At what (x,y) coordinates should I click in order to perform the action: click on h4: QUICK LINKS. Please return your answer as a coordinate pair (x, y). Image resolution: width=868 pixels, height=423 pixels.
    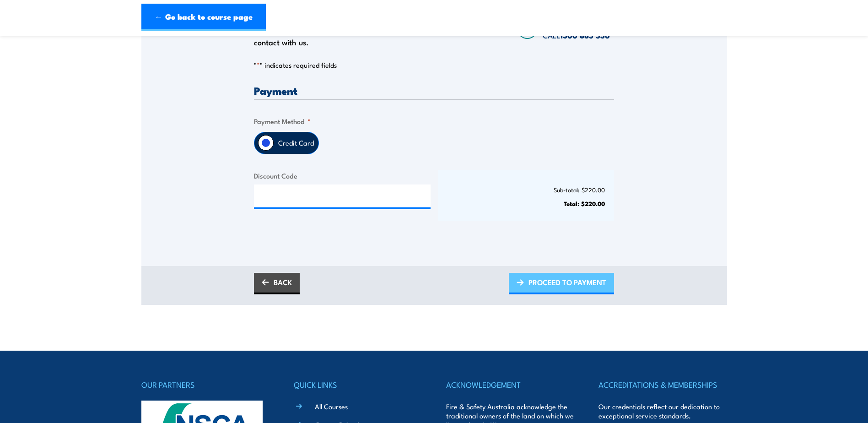
    Looking at the image, I should click on (358, 385).